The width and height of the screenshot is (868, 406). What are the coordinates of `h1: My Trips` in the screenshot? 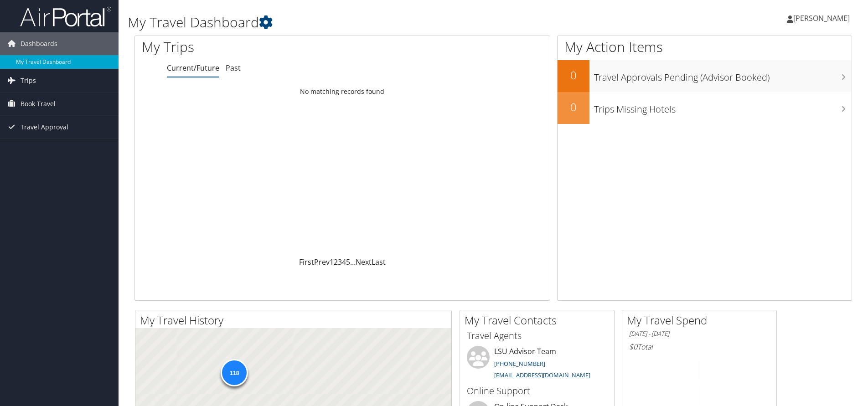 It's located at (256, 47).